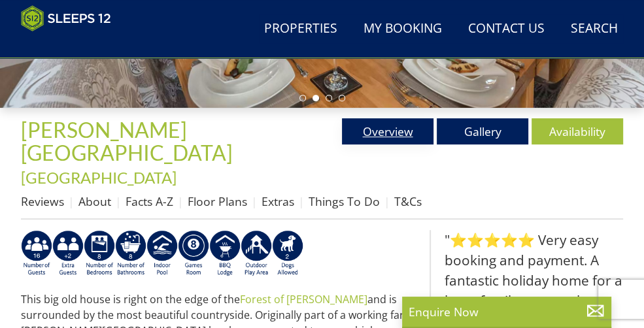 Image resolution: width=644 pixels, height=328 pixels. What do you see at coordinates (507, 312) in the screenshot?
I see `p: Enquire Now` at bounding box center [507, 312].